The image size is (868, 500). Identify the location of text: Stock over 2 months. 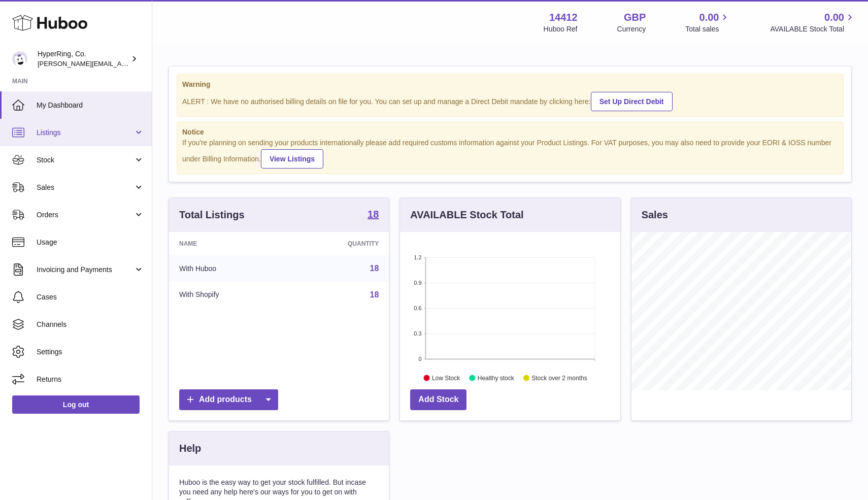
(559, 378).